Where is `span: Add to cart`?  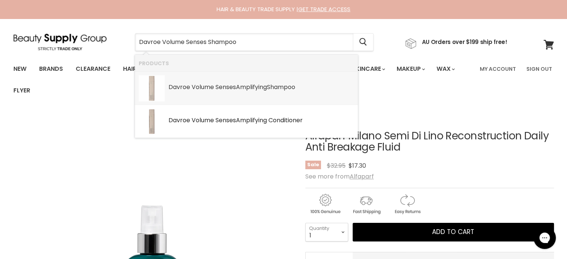
span: Add to cart is located at coordinates (453, 232).